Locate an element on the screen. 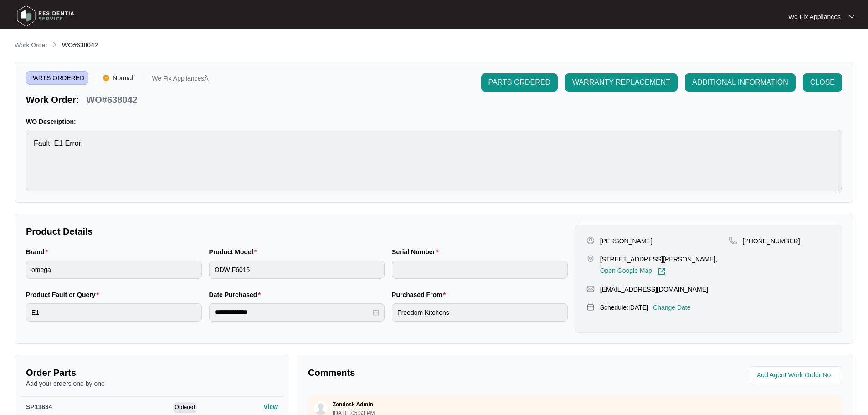 The image size is (868, 415). label: Product Model is located at coordinates (235, 252).